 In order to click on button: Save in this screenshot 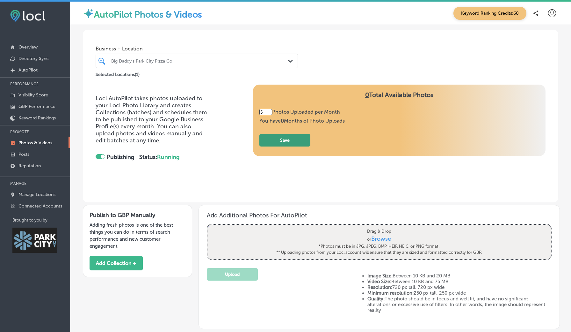, I will do `click(285, 140)`.